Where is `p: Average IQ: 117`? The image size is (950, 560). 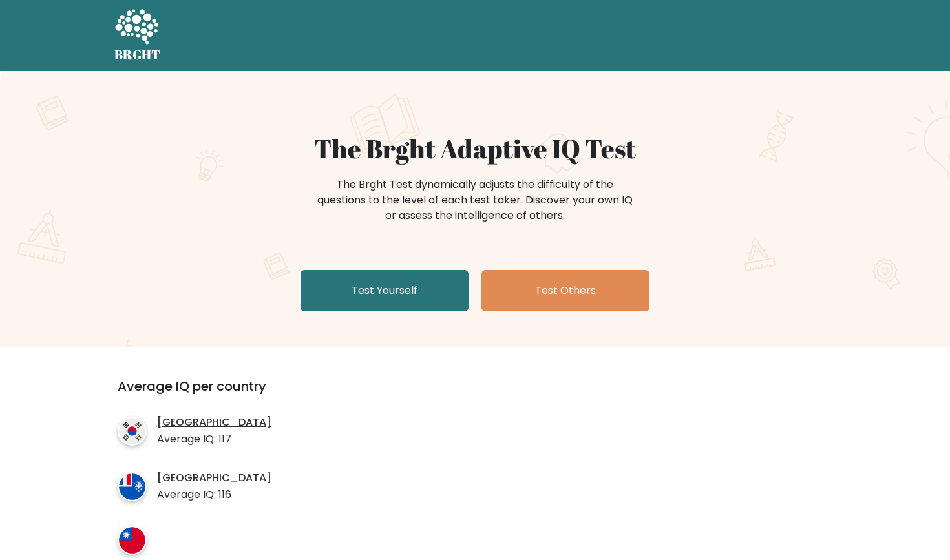
p: Average IQ: 117 is located at coordinates (214, 439).